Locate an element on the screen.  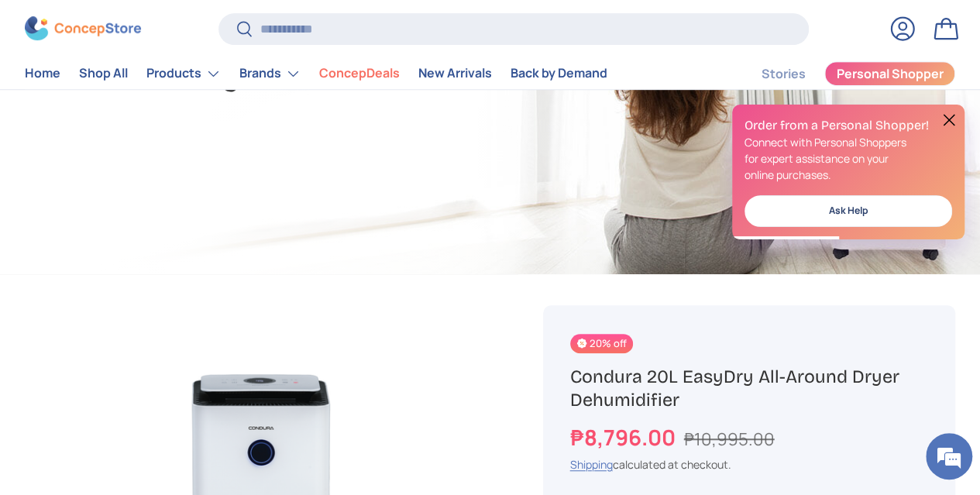
a: ConcepStore is located at coordinates (83, 29).